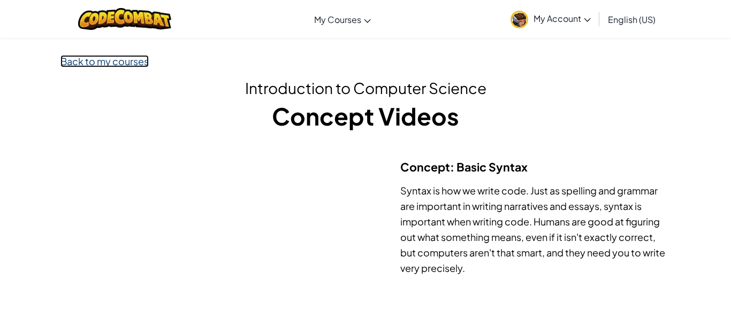 The height and width of the screenshot is (320, 731). Describe the element at coordinates (550, 19) in the screenshot. I see `a: My Account` at that location.